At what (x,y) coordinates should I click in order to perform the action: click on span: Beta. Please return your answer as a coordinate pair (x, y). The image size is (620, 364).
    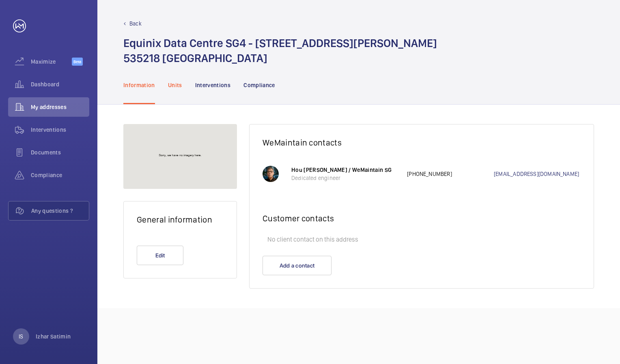
    Looking at the image, I should click on (77, 61).